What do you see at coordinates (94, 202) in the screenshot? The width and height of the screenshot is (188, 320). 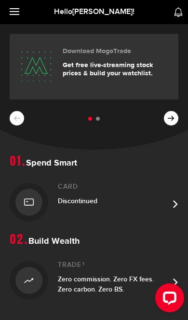 I see `a: CardDiscontinued` at bounding box center [94, 202].